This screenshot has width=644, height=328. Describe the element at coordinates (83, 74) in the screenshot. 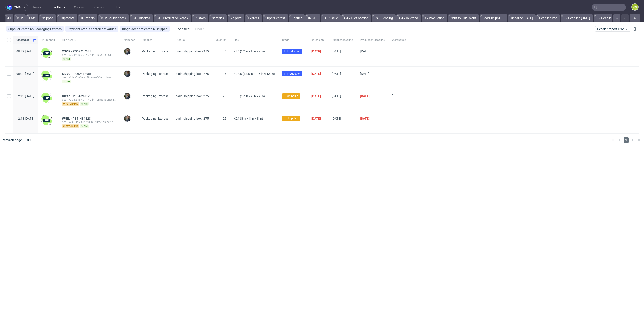

I see `a: R062417088` at that location.